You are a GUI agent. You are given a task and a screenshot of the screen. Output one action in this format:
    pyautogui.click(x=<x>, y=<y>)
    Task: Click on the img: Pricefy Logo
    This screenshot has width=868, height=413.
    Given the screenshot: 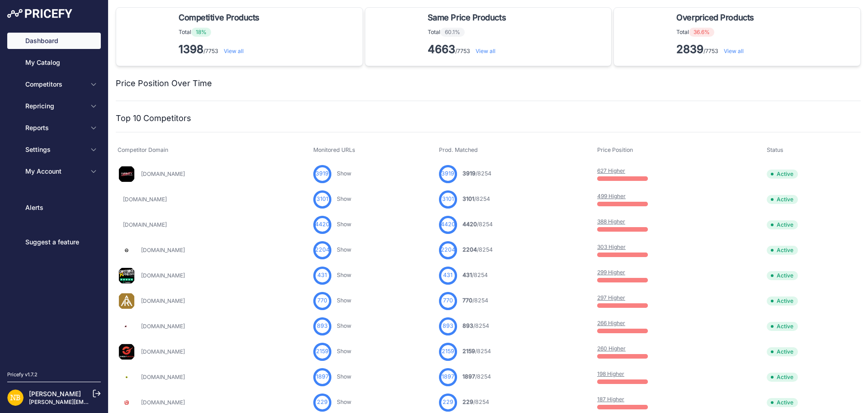 What is the action you would take?
    pyautogui.click(x=40, y=14)
    